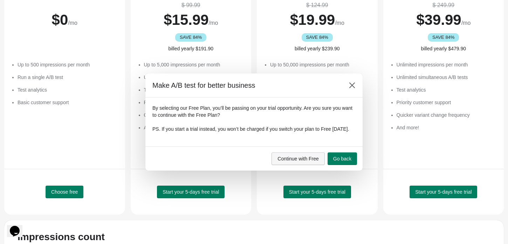 This screenshot has height=244, width=508. What do you see at coordinates (245, 85) in the screenshot?
I see `h2: Make A/B test for better business` at bounding box center [245, 85].